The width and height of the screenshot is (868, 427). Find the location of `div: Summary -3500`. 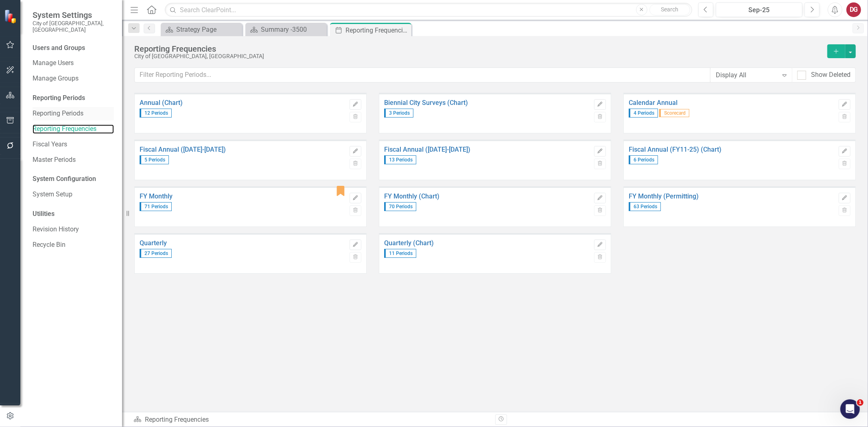

div: Summary -3500 is located at coordinates (292, 29).